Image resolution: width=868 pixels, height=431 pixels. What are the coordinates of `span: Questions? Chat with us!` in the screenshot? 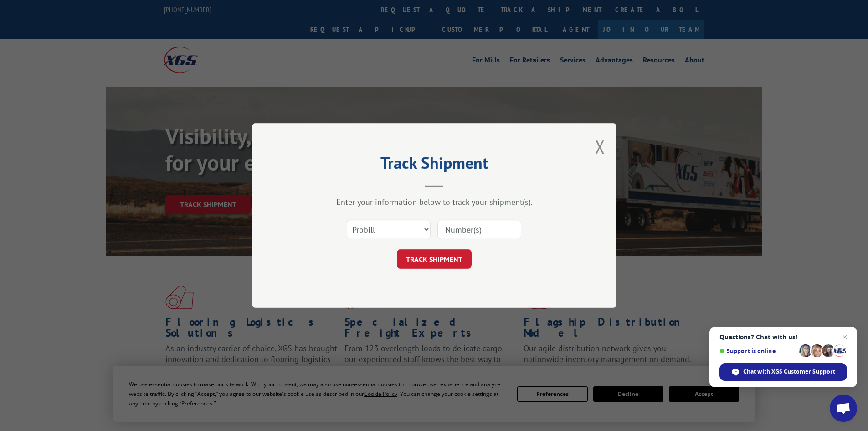 It's located at (784, 336).